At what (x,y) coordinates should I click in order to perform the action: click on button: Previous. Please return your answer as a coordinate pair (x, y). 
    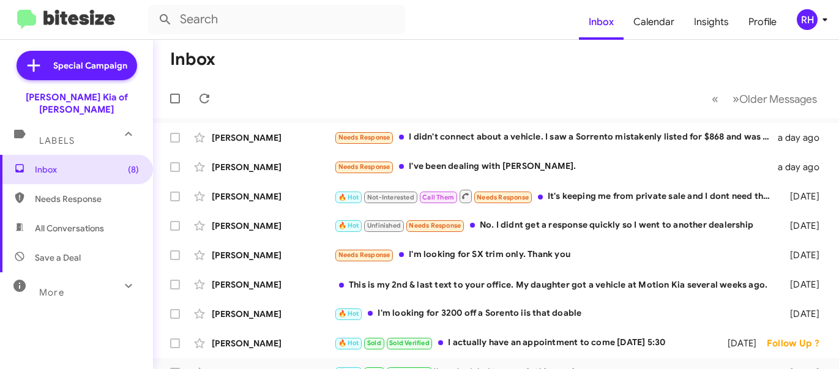
    Looking at the image, I should click on (715, 99).